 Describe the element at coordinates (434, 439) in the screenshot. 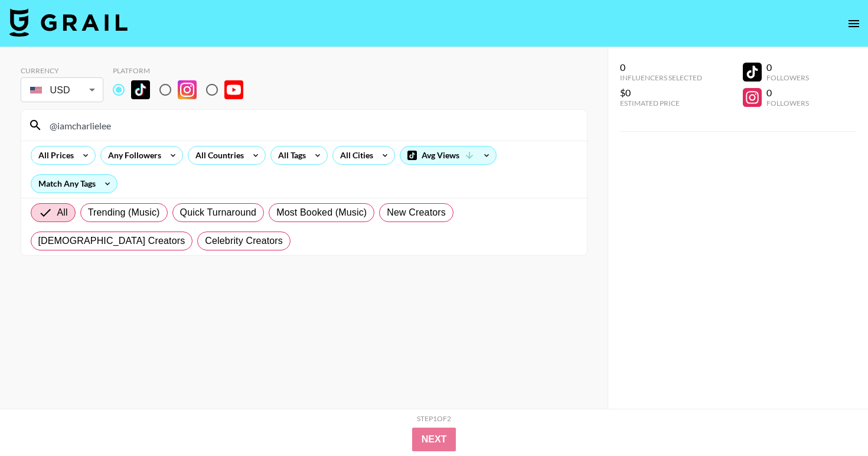

I see `button: Next` at that location.